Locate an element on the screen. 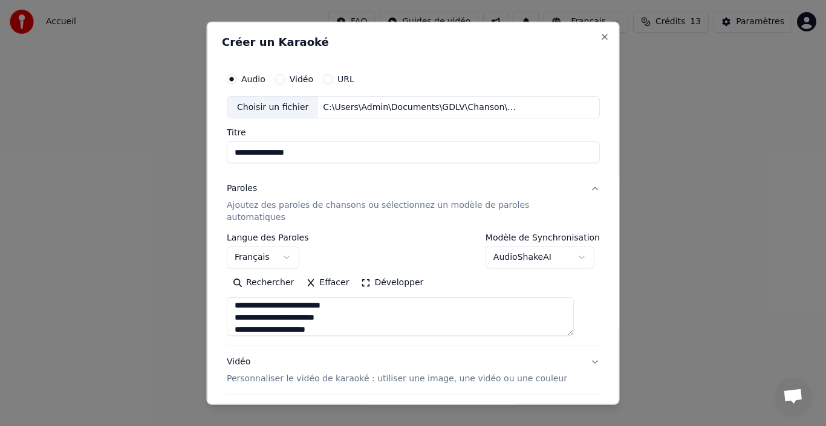  button: Rechercher is located at coordinates (263, 283).